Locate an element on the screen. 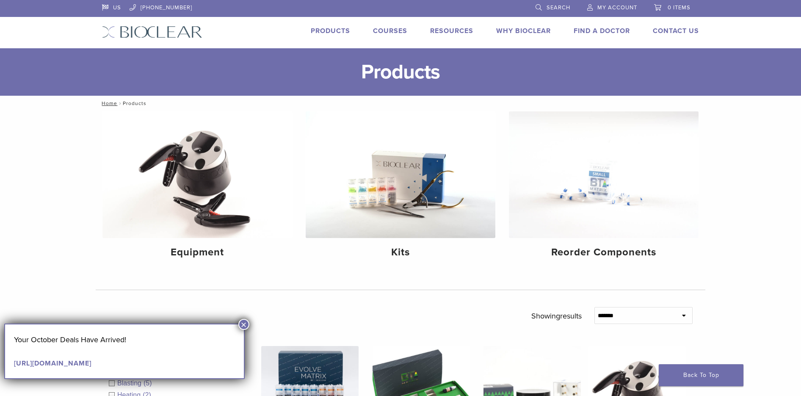  img: Equipment is located at coordinates (197, 174).